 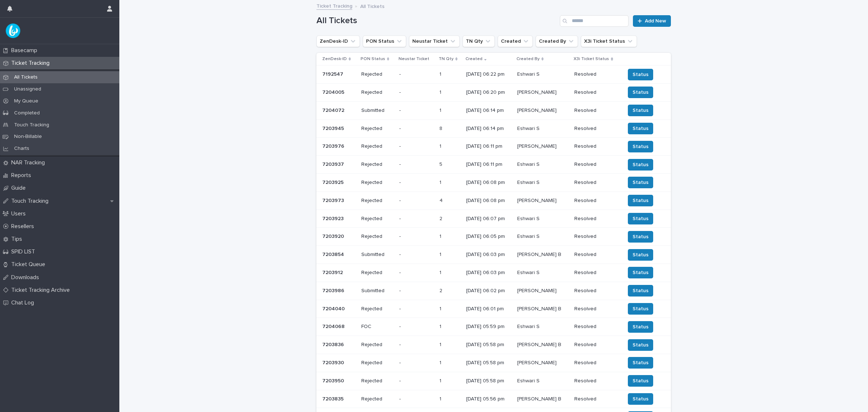 What do you see at coordinates (21, 148) in the screenshot?
I see `p: Charts` at bounding box center [21, 148].